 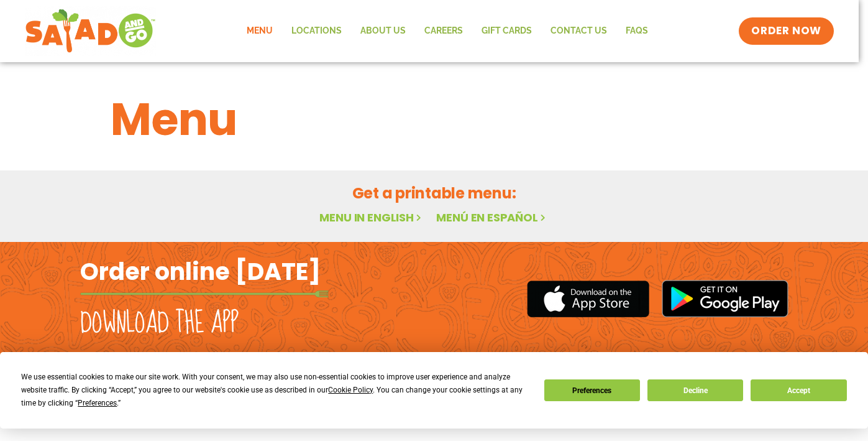 What do you see at coordinates (435, 193) in the screenshot?
I see `h2: Get a printable menu:` at bounding box center [435, 193].